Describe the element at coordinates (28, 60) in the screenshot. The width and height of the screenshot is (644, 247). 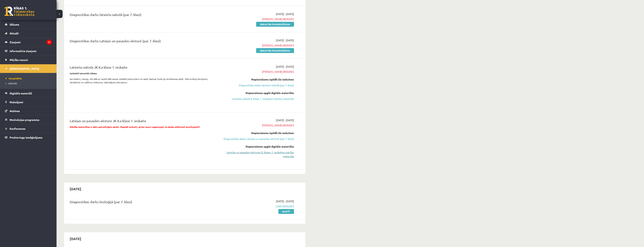
I see `a: Mācību resursi` at that location.